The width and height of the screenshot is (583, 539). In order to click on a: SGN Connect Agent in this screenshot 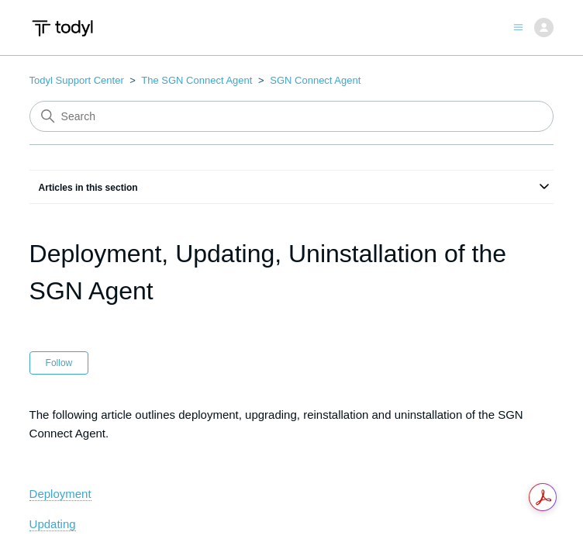, I will do `click(315, 80)`.